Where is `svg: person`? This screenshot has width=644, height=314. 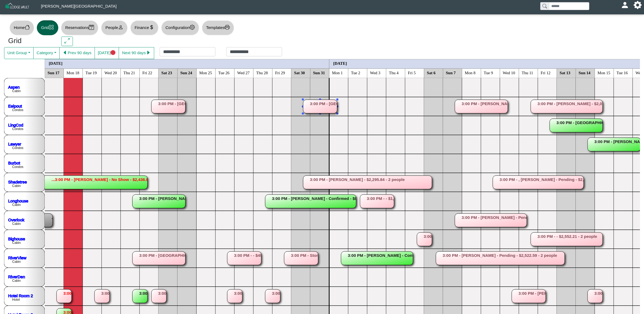 svg: person is located at coordinates (121, 27).